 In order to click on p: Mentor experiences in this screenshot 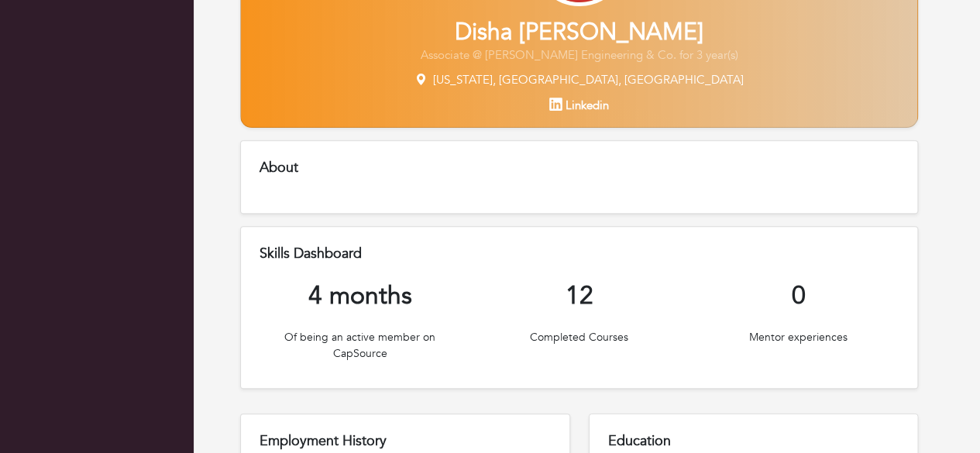, I will do `click(798, 337)`.